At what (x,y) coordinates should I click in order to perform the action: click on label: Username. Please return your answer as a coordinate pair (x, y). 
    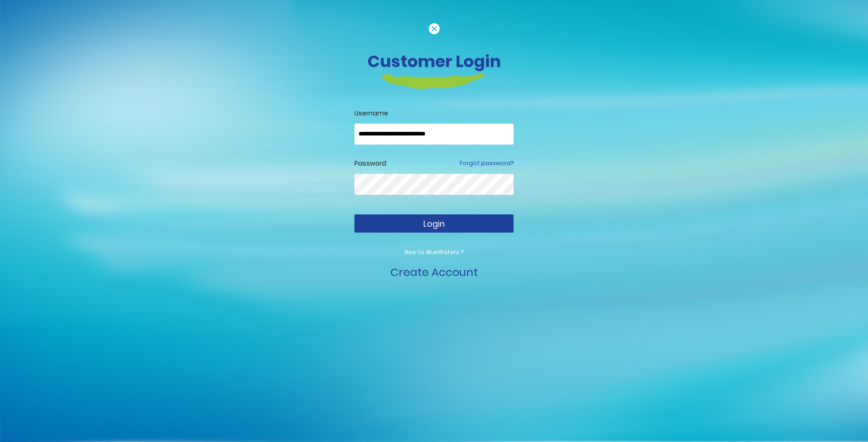
    Looking at the image, I should click on (434, 113).